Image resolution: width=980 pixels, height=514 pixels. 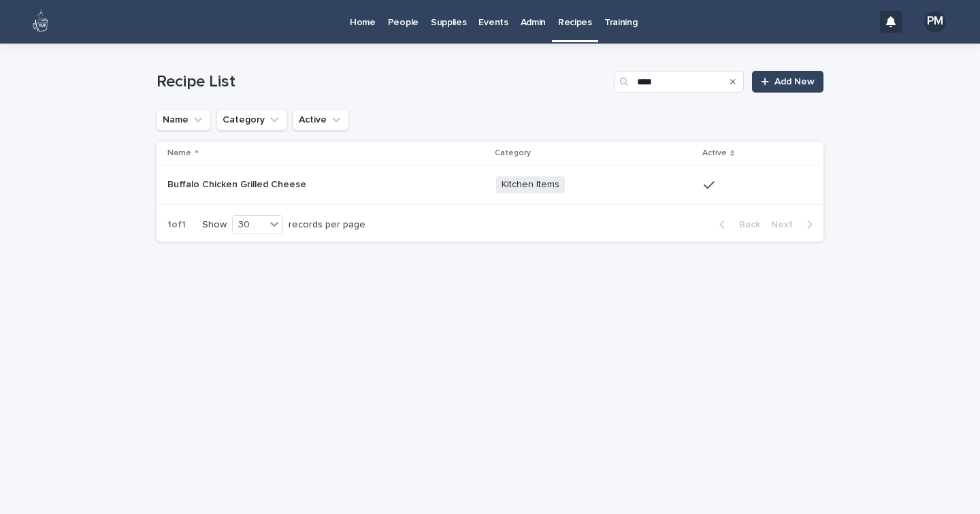 I want to click on div: Search, so click(x=679, y=82).